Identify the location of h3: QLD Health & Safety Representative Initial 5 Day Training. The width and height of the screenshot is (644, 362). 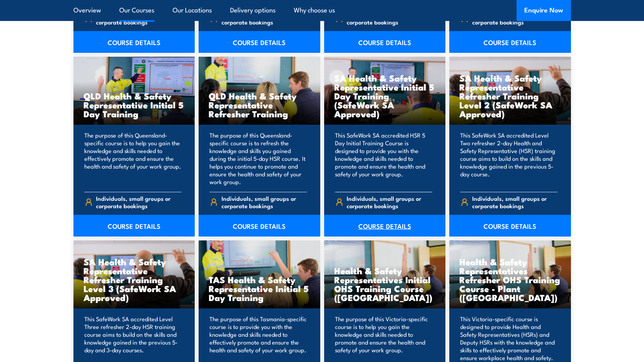
(134, 104).